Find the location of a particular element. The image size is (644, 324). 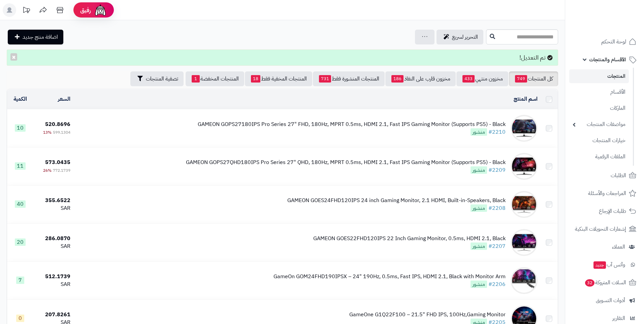

span: 731 is located at coordinates (325, 79).